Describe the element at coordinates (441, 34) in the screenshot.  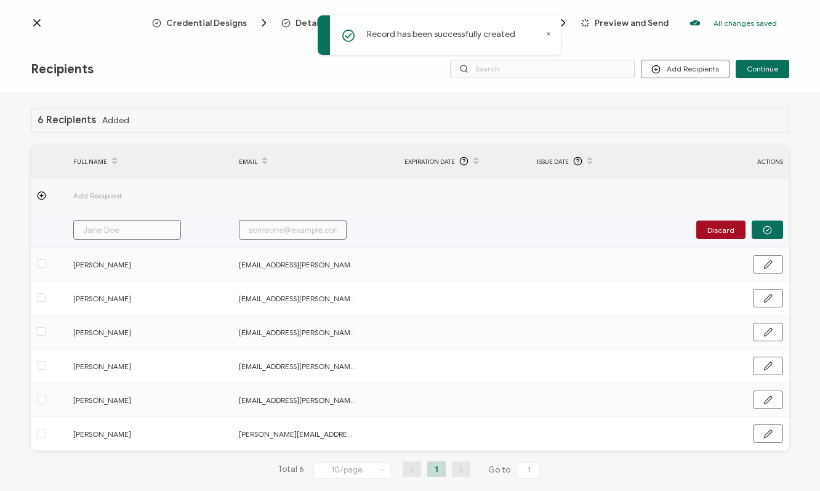
I see `p: Record has been successfully created` at that location.